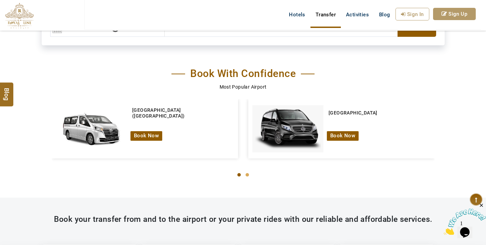  Describe the element at coordinates (384, 15) in the screenshot. I see `a: Blog` at that location.